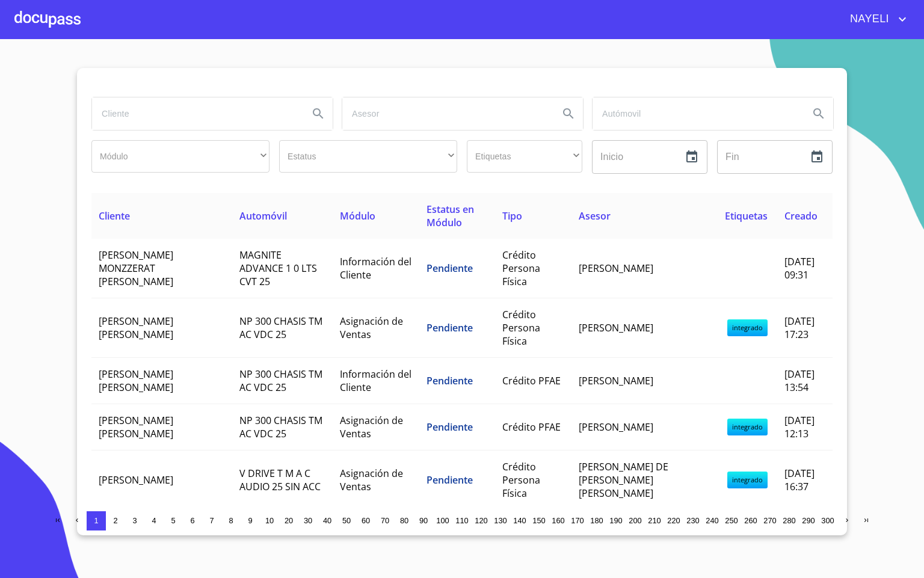 The width and height of the screenshot is (924, 578). Describe the element at coordinates (595, 216) in the screenshot. I see `span: Asesor` at that location.